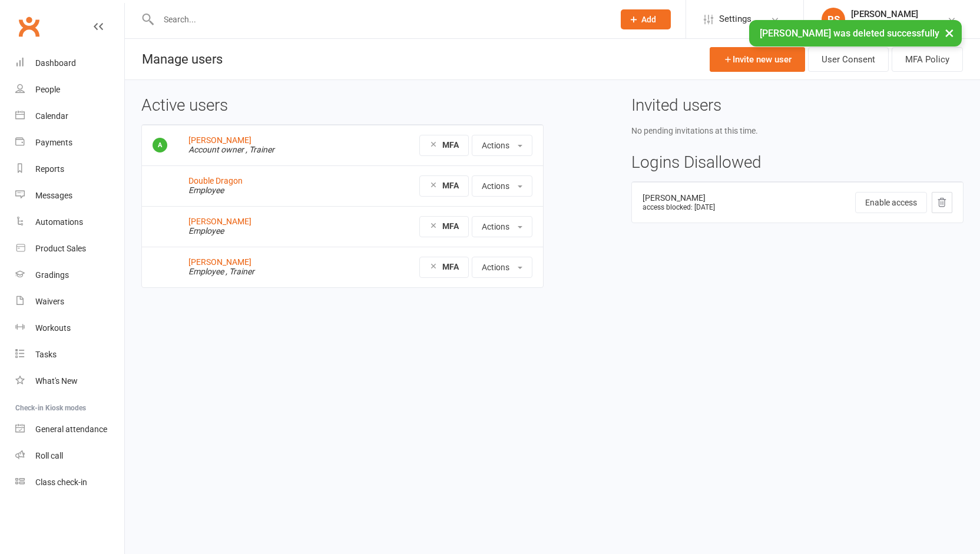  Describe the element at coordinates (758, 59) in the screenshot. I see `a: Invite new user` at that location.